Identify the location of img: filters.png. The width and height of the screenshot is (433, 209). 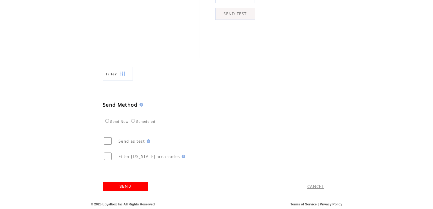
(123, 74).